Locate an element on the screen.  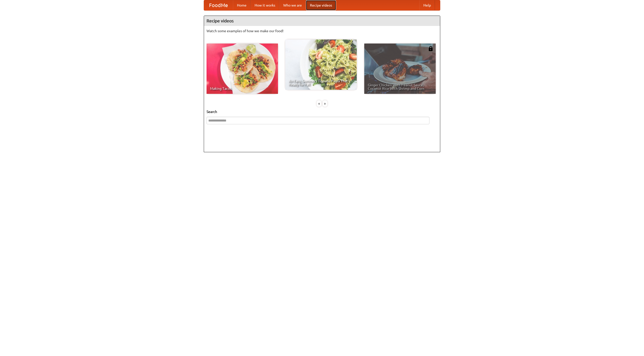
a: Help is located at coordinates (427, 5).